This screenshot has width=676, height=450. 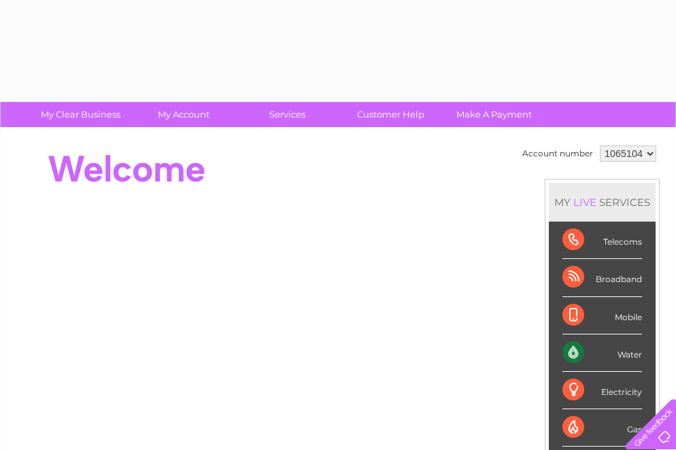 What do you see at coordinates (557, 154) in the screenshot?
I see `td: Account number` at bounding box center [557, 154].